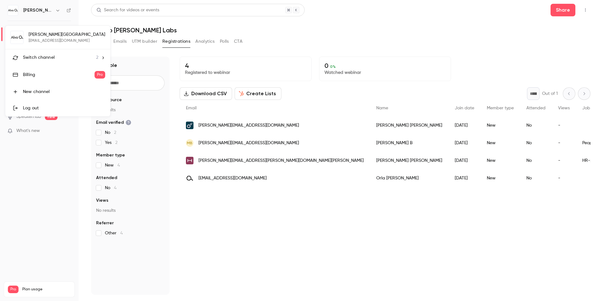 The image size is (603, 301). I want to click on span: Switch channel, so click(39, 57).